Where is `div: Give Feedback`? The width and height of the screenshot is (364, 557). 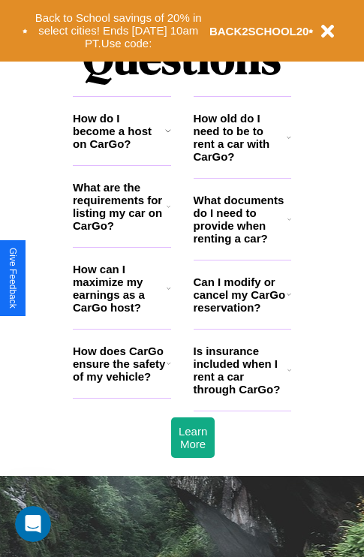 div: Give Feedback is located at coordinates (13, 278).